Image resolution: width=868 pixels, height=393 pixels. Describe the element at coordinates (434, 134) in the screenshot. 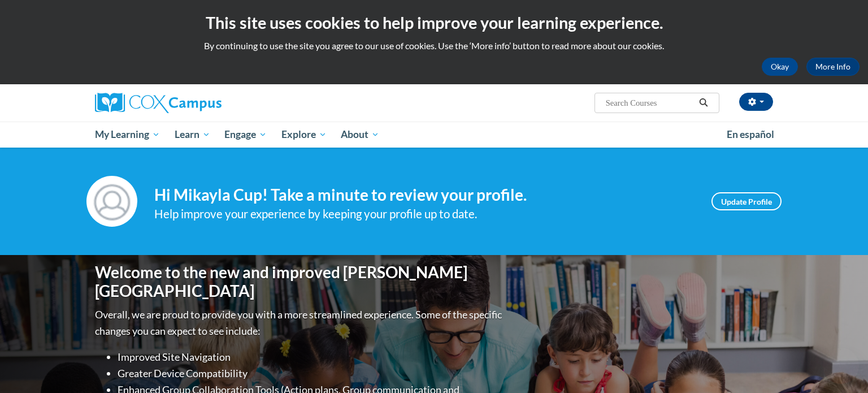

I see `div: Main menu` at that location.